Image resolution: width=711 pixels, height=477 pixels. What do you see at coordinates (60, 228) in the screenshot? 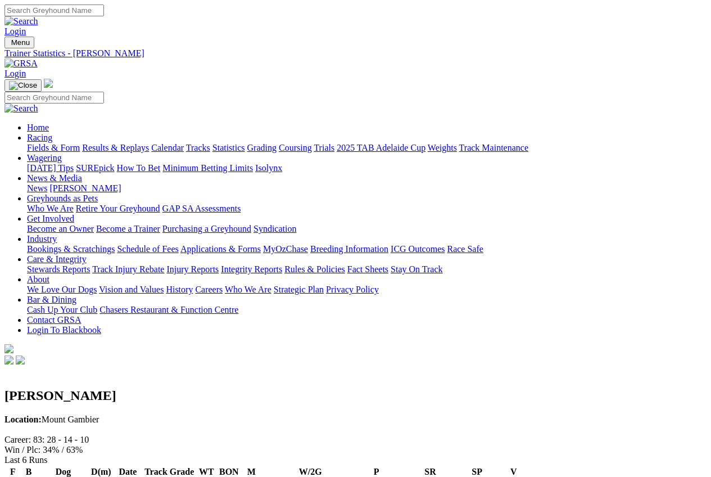
I see `a: Become an Owner` at bounding box center [60, 228].